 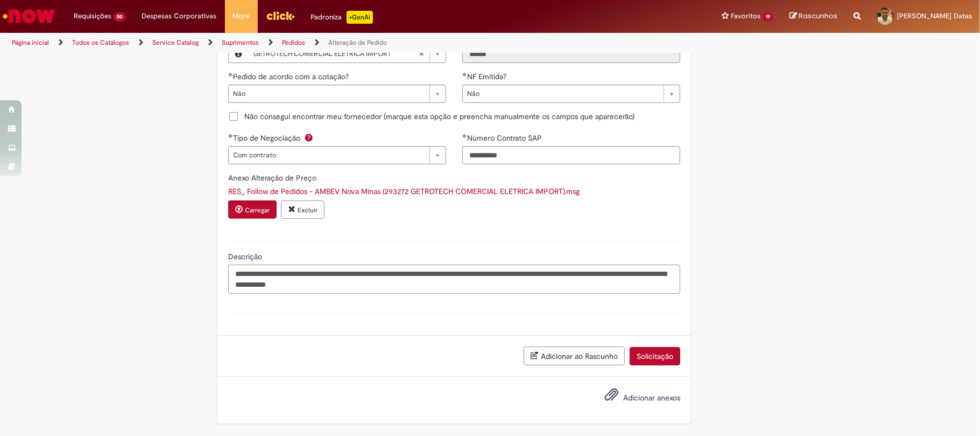 What do you see at coordinates (655, 356) in the screenshot?
I see `button: Solicitação` at bounding box center [655, 356].